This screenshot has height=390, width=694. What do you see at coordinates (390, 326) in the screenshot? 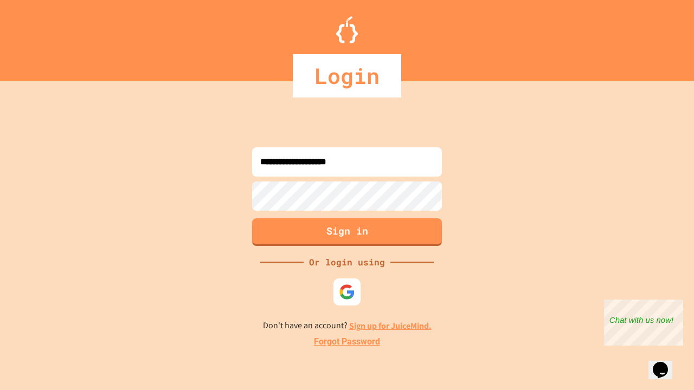
I see `a: Sign up for JuiceMind.` at bounding box center [390, 326].